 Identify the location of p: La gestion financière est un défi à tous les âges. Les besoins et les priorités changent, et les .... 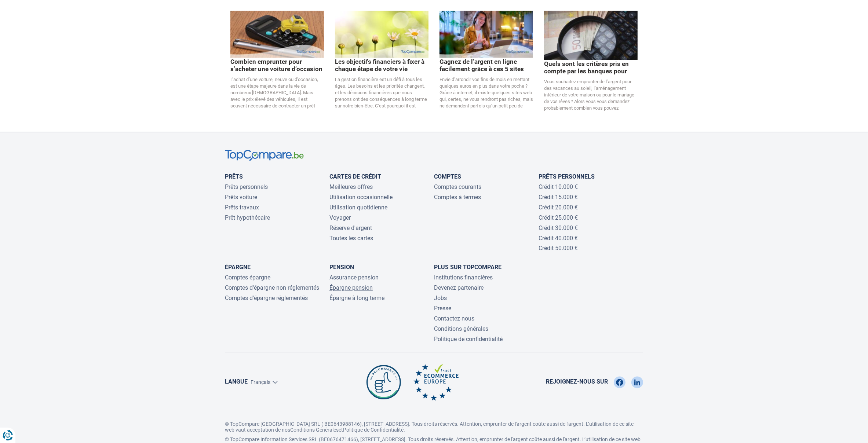
(381, 93).